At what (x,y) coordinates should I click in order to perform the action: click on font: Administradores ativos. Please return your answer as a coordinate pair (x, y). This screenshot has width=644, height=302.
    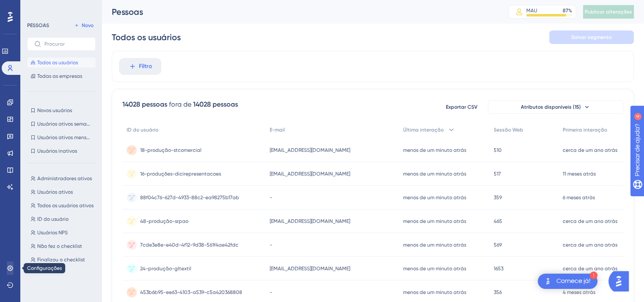
    Looking at the image, I should click on (64, 178).